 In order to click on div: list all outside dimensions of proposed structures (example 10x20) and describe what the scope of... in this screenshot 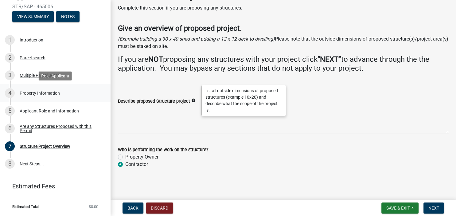, I will do `click(244, 100)`.